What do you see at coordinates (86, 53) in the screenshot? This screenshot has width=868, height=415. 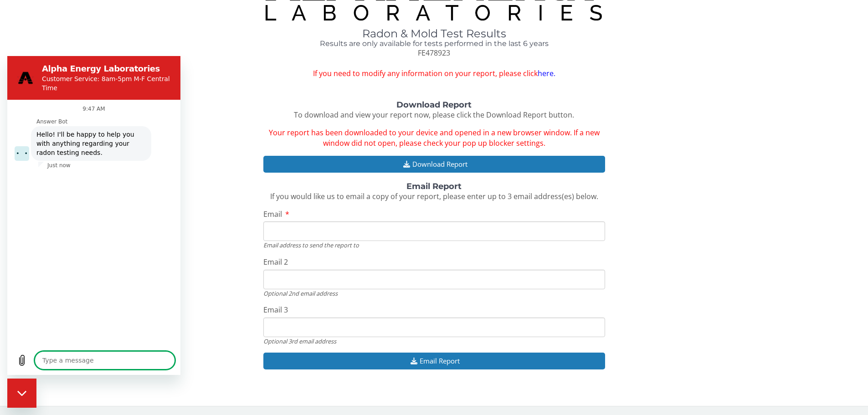 I see `p: 9:47 AM` at bounding box center [86, 53].